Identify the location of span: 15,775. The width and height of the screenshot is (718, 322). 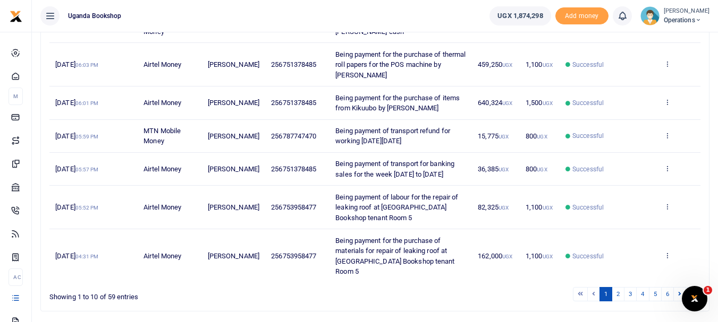
(493, 136).